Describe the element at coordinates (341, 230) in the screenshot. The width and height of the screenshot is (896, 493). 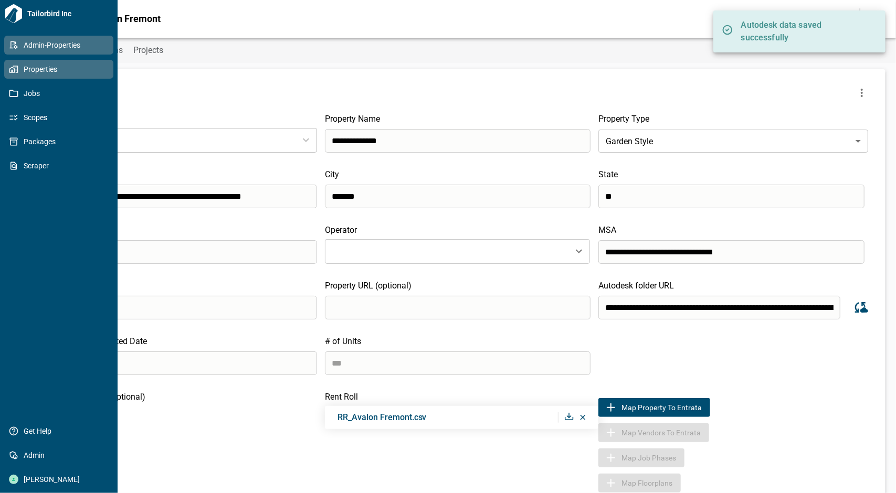
I see `span: Operator` at that location.